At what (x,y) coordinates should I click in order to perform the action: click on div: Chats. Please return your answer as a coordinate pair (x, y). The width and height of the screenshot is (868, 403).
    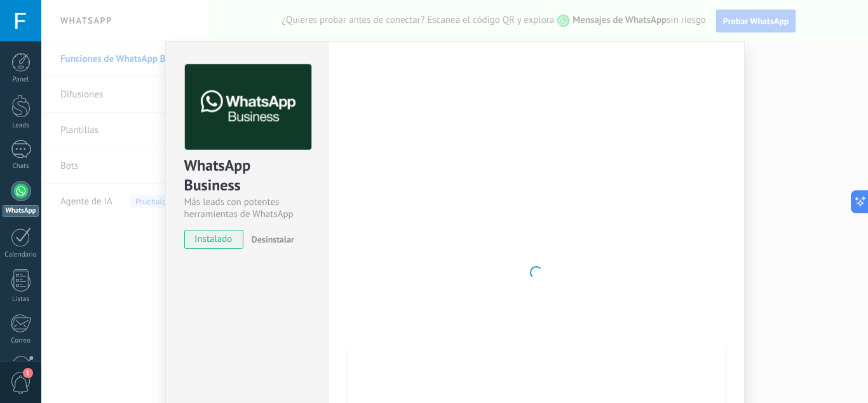
    Looking at the image, I should click on (21, 166).